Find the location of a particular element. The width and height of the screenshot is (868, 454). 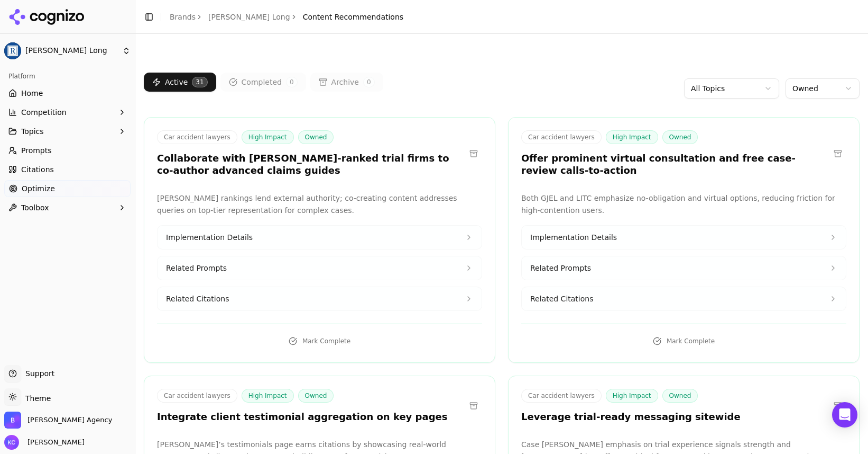

span: Toolbox is located at coordinates (35, 207).